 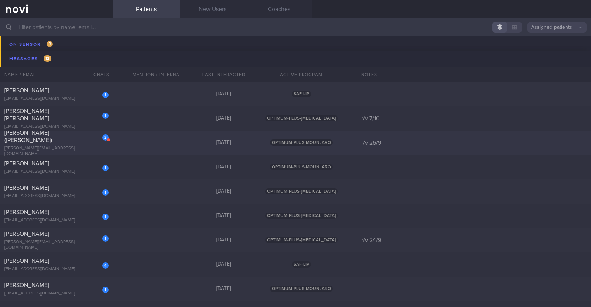 What do you see at coordinates (474, 143) in the screenshot?
I see `div: r/v 26/9` at bounding box center [474, 143].